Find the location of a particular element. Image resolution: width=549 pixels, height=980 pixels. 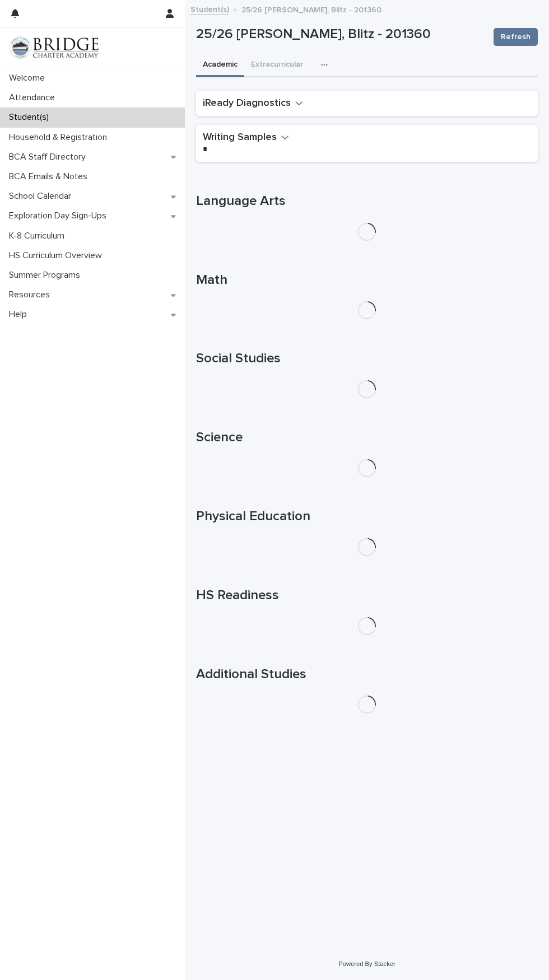

button: Academic is located at coordinates (220, 66).